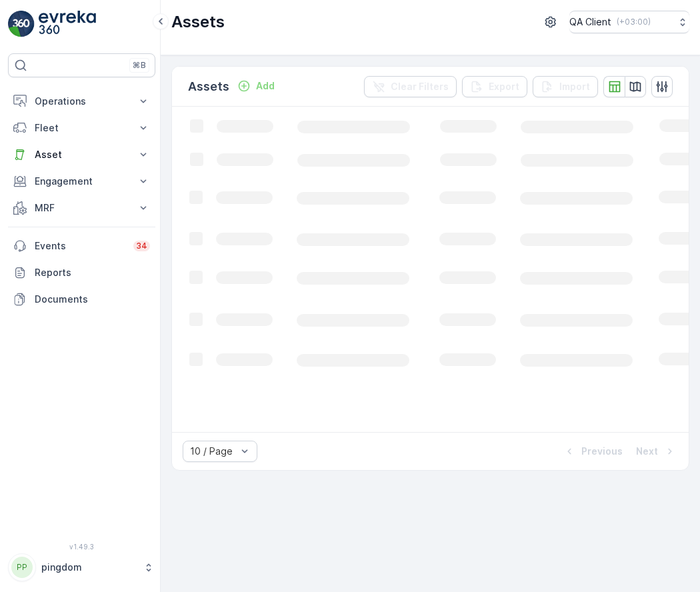  Describe the element at coordinates (81, 101) in the screenshot. I see `button: Operations` at that location.